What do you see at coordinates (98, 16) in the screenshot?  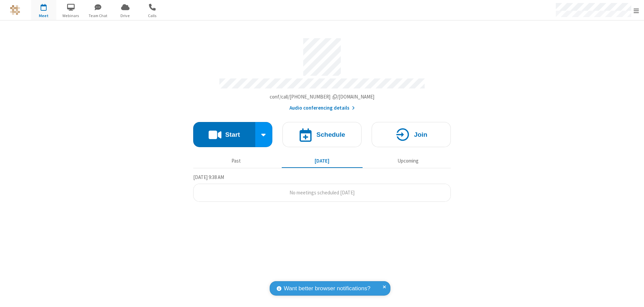 I see `span: Team Chat` at bounding box center [98, 16].